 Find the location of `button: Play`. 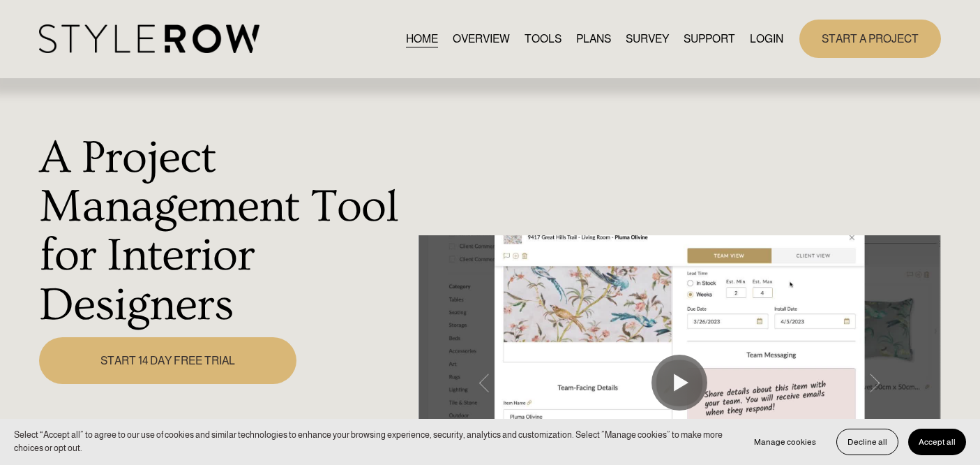

button: Play is located at coordinates (679, 382).